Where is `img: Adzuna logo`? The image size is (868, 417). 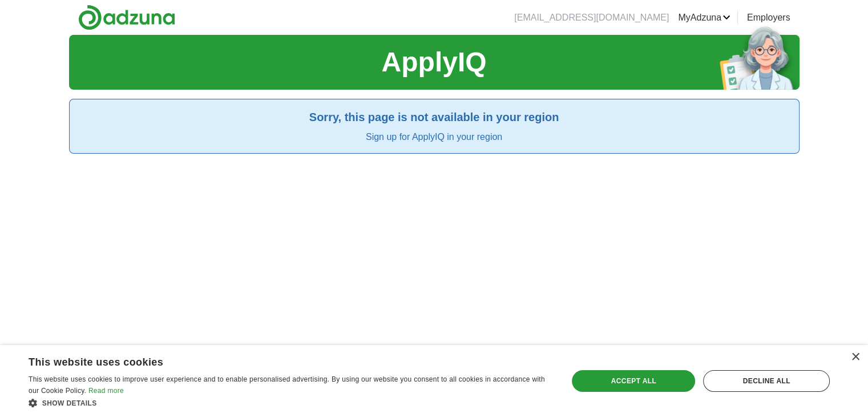
img: Adzuna logo is located at coordinates (127, 17).